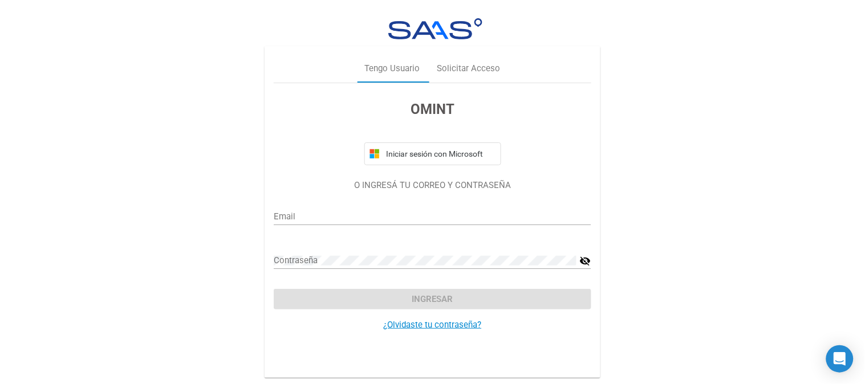 This screenshot has width=865, height=384. Describe the element at coordinates (586, 261) in the screenshot. I see `mat-icon: visibility_off` at that location.